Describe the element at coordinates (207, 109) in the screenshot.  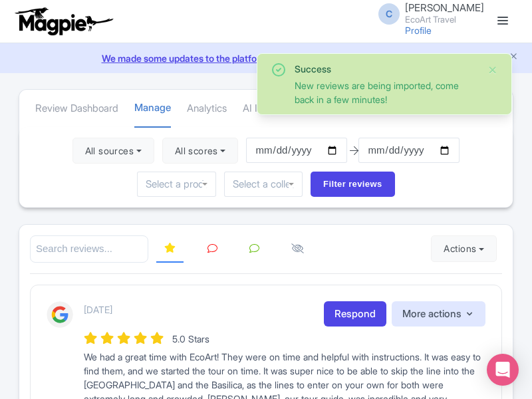
I see `a: Analytics` at that location.